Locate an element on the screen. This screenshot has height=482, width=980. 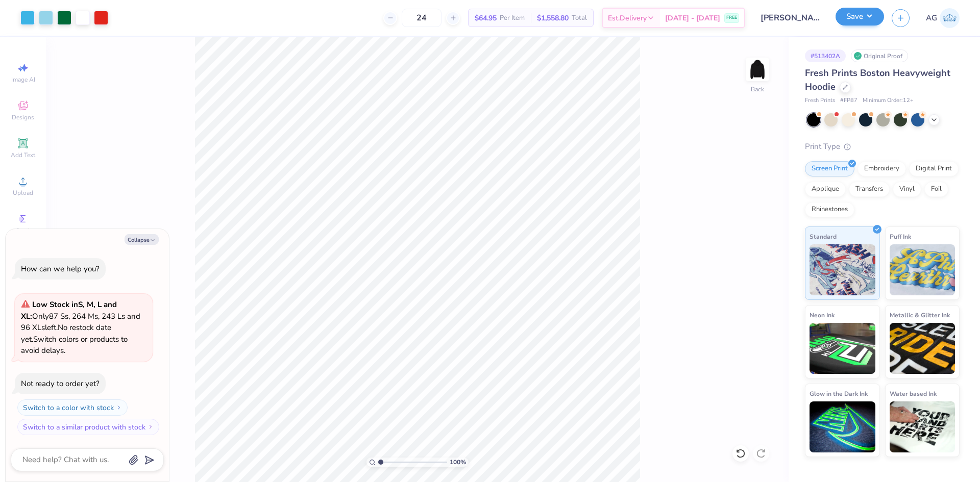
img: Switch to a color with stock is located at coordinates (119, 408).